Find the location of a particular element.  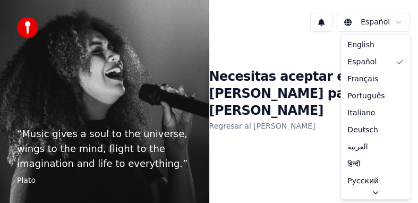

span: हिन्दी is located at coordinates (354, 164).